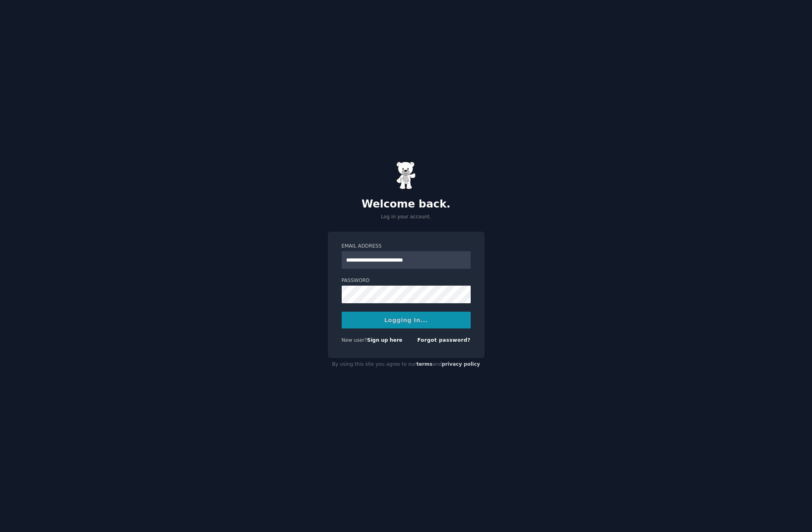 The width and height of the screenshot is (812, 532). What do you see at coordinates (444, 340) in the screenshot?
I see `a: Forgot password?` at bounding box center [444, 340].